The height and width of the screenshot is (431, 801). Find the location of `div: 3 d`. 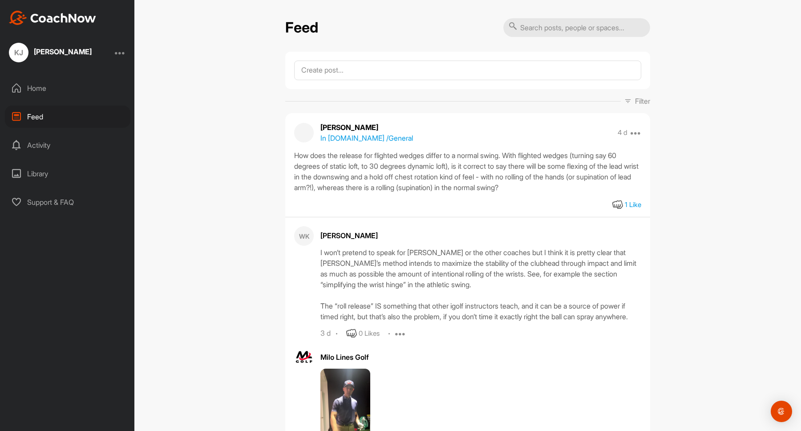

div: 3 d is located at coordinates (325, 333).